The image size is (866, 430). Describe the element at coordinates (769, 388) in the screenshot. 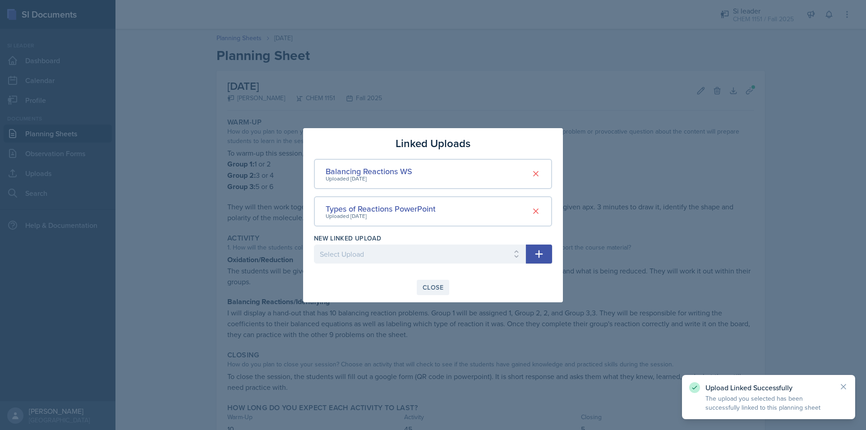

I see `p: Upload Linked Successfully` at that location.